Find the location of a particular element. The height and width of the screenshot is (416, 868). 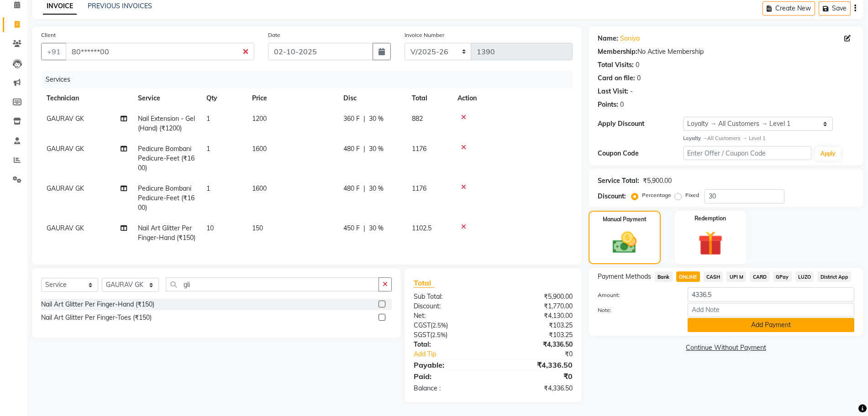

div: Sub Total: is located at coordinates (449, 297).